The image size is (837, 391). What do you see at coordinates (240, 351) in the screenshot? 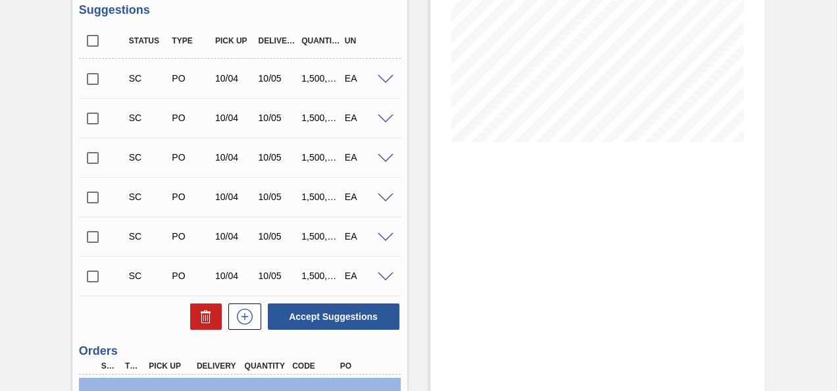
I see `h3: Orders` at bounding box center [240, 351].